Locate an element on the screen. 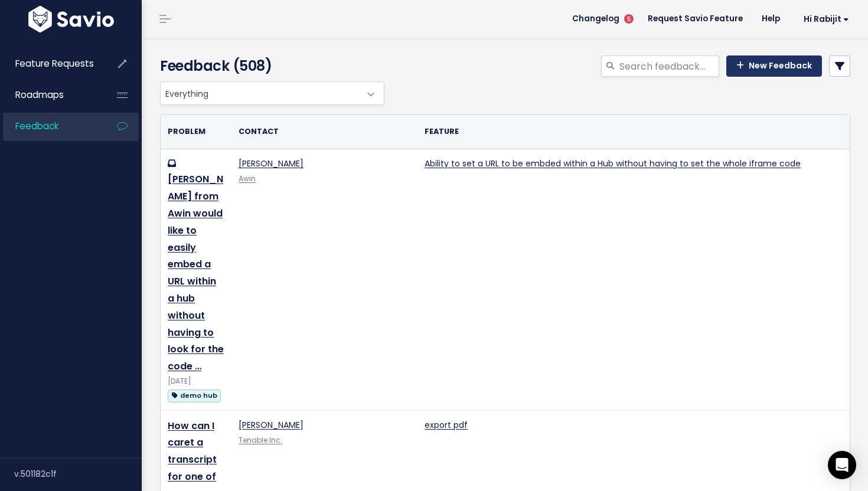 This screenshot has height=491, width=868. a: Tenable Inc. is located at coordinates (261, 441).